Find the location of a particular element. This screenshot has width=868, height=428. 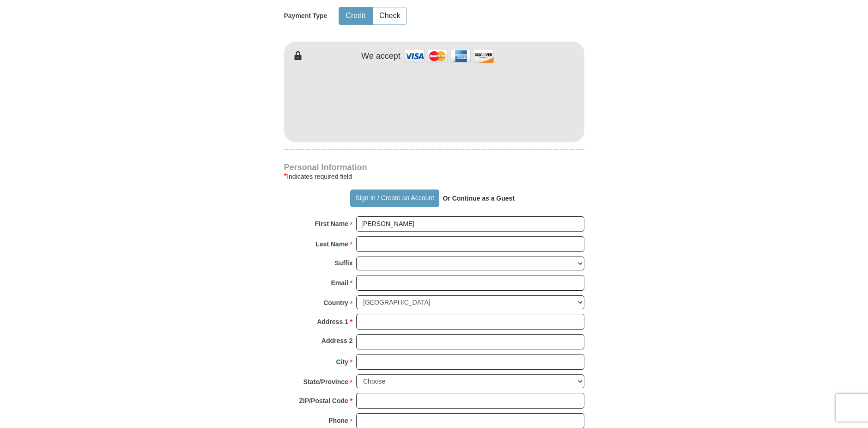

strong: Suffix is located at coordinates (344, 263).